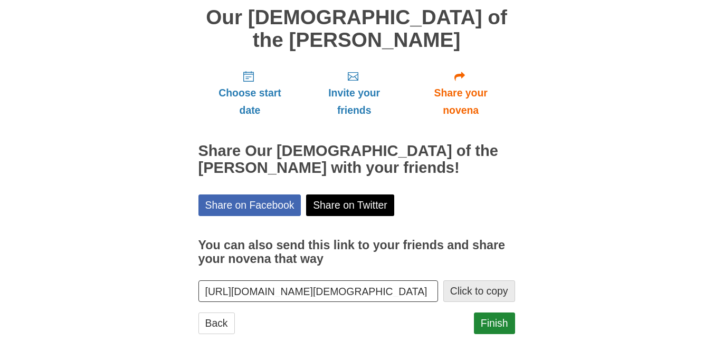 Image resolution: width=713 pixels, height=342 pixels. What do you see at coordinates (357, 252) in the screenshot?
I see `h3: You can also send this link to your friends and share your novena that way` at bounding box center [357, 252].